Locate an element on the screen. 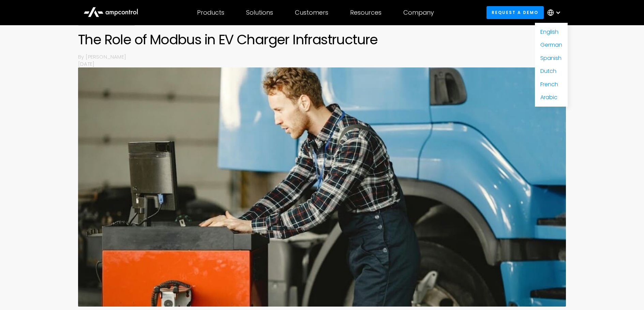 The width and height of the screenshot is (644, 310). a: Spanish is located at coordinates (551, 58).